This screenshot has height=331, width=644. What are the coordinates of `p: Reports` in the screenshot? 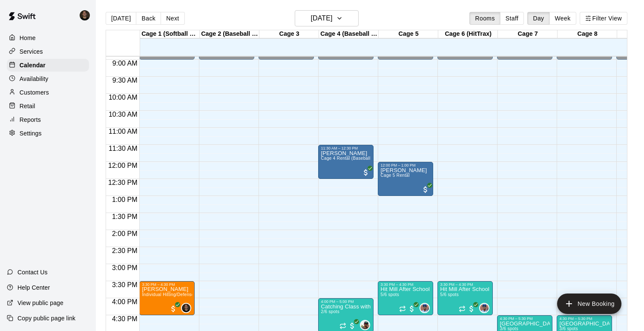 It's located at (30, 120).